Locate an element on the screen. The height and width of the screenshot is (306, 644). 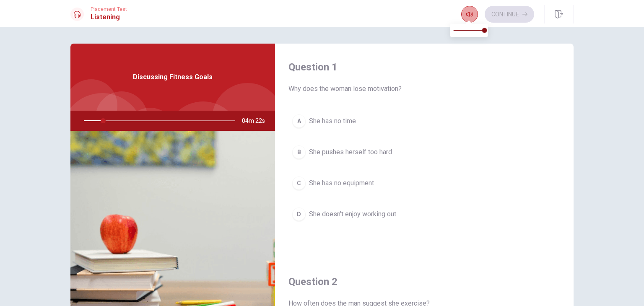
span: She pushes herself too hard is located at coordinates (351, 152).